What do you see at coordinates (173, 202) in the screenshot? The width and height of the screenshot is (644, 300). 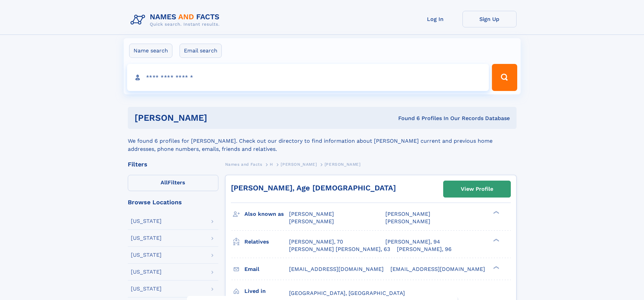 I see `div: Browse Locations` at bounding box center [173, 202].